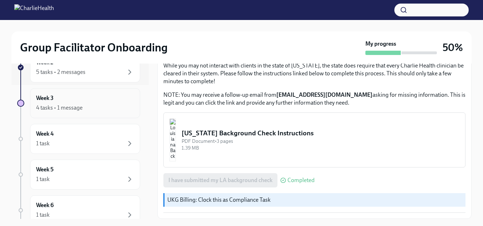  Describe the element at coordinates (79, 68) in the screenshot. I see `a: Week 25 tasks • 2 messages` at that location.